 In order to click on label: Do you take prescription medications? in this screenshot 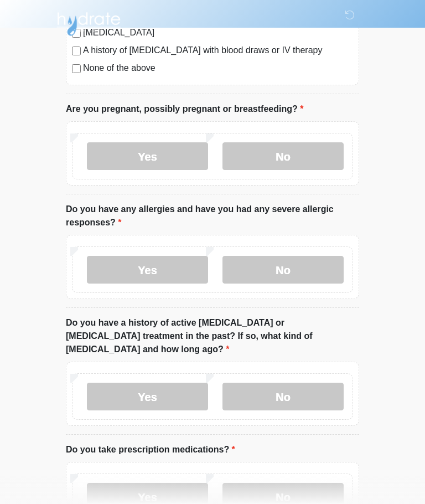, I will do `click(151, 449)`.